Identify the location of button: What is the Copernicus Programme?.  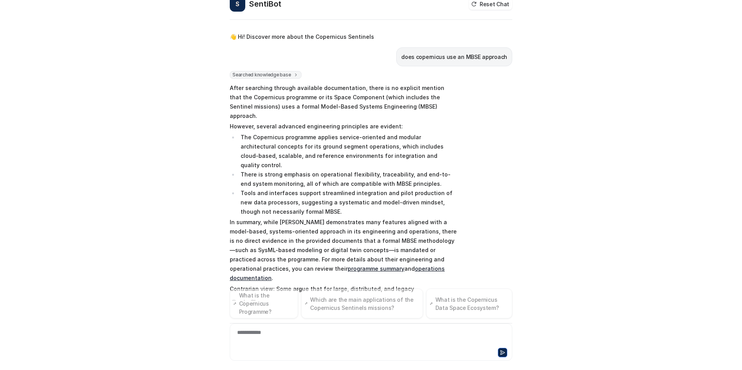
(264, 304).